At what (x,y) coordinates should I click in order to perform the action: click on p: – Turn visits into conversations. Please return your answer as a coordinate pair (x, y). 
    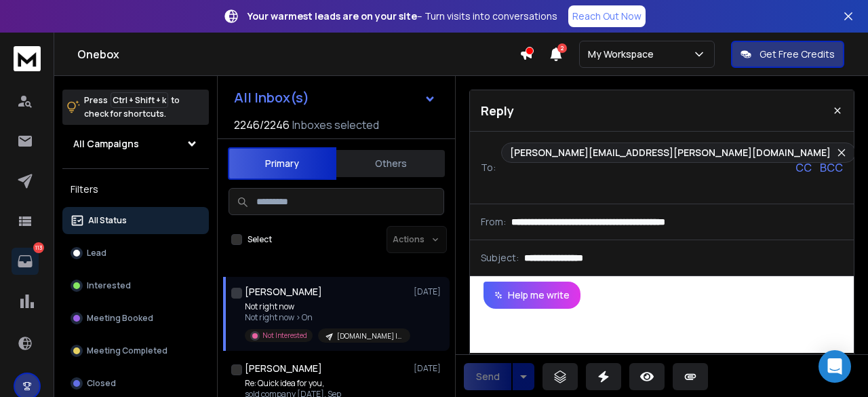
    Looking at the image, I should click on (402, 16).